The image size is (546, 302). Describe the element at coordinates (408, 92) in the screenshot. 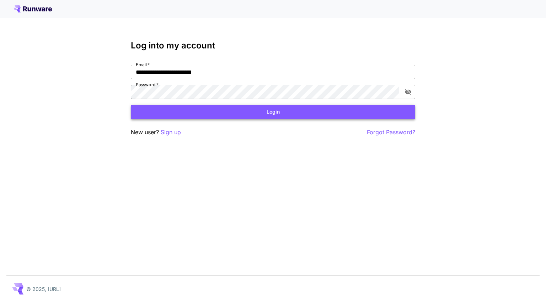

I see `button: toggle password visibility` at that location.